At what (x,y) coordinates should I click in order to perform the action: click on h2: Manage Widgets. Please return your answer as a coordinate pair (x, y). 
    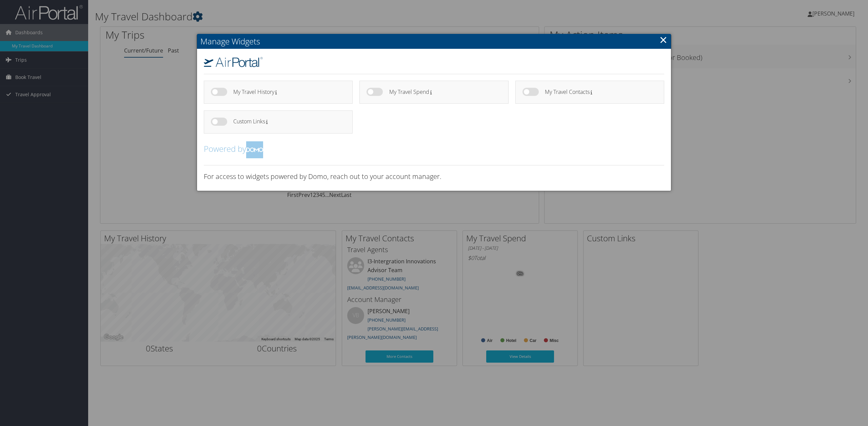
    Looking at the image, I should click on (434, 41).